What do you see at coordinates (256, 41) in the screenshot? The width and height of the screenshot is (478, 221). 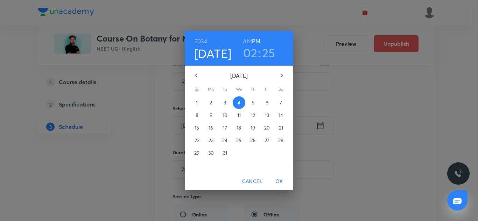 I see `button: PM` at bounding box center [256, 41].